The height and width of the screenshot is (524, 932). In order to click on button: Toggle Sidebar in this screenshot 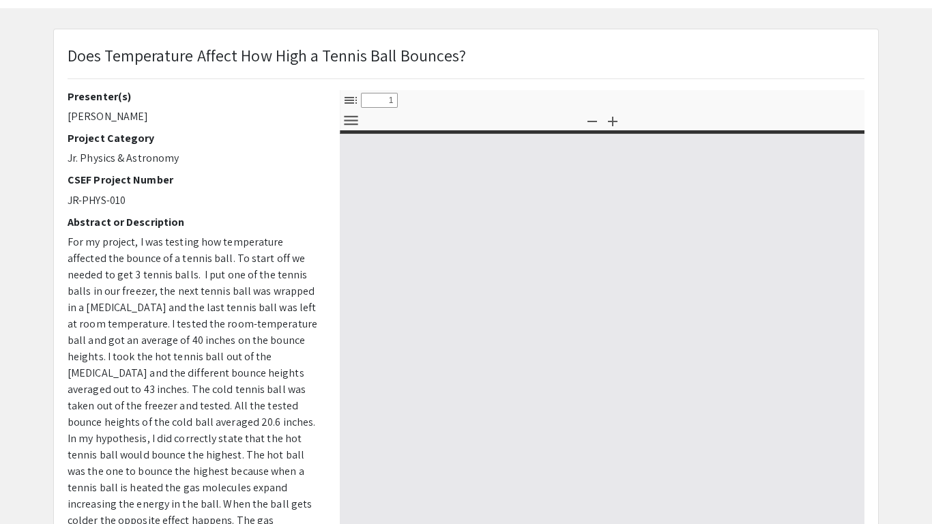, I will do `click(351, 100)`.